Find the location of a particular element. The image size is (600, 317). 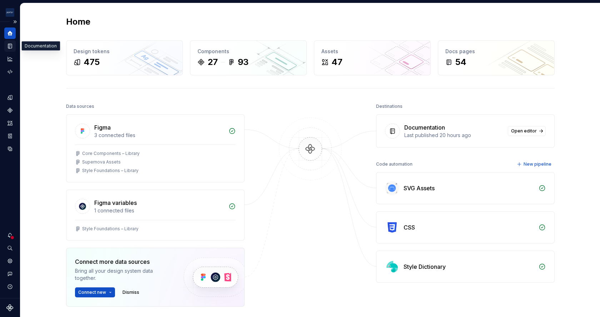

div: Docs pages is located at coordinates (496, 51).